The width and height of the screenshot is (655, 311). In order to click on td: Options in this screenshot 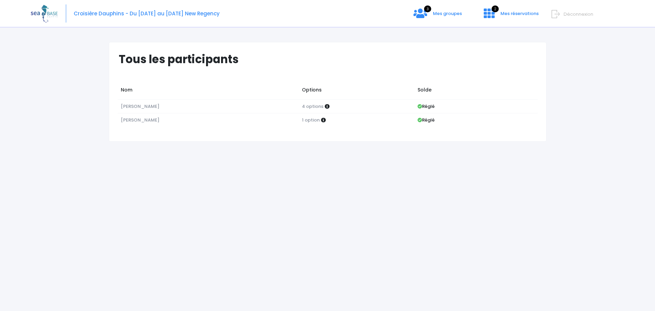, I will do `click(356, 91)`.